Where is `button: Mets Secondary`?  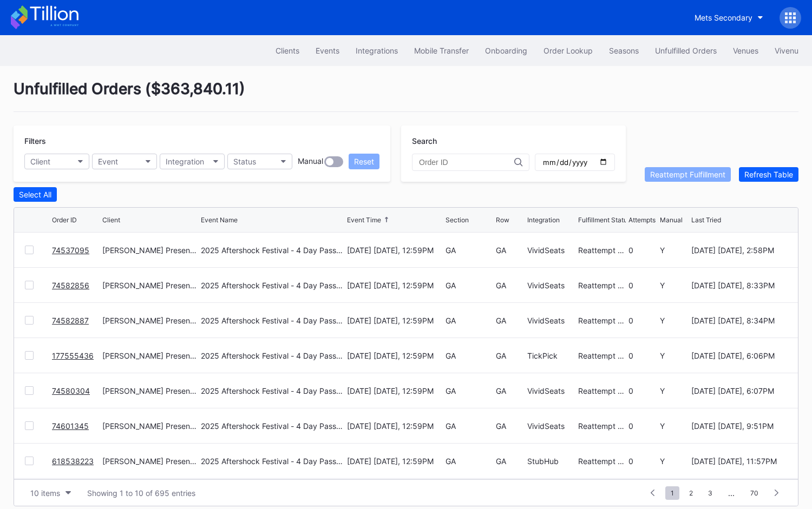 button: Mets Secondary is located at coordinates (728, 18).